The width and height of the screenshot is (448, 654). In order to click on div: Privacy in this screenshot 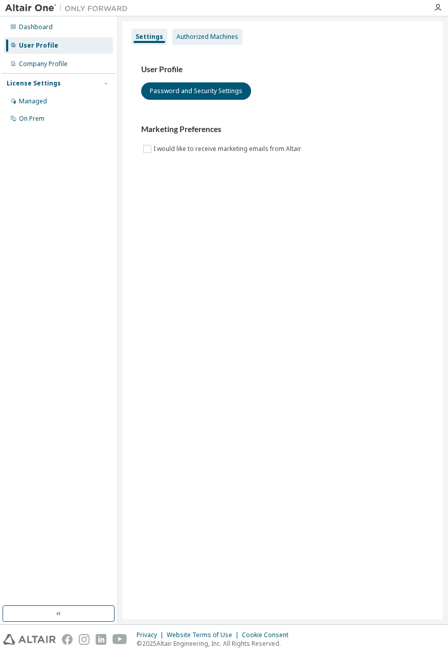, I will do `click(151, 635)`.